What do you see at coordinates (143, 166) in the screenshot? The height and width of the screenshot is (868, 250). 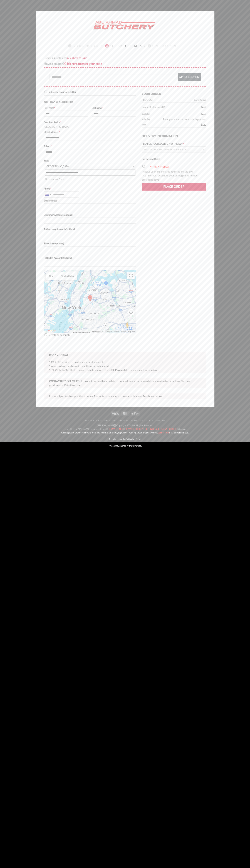 I see `input: <-- * TICK THE BOX` at bounding box center [143, 166].